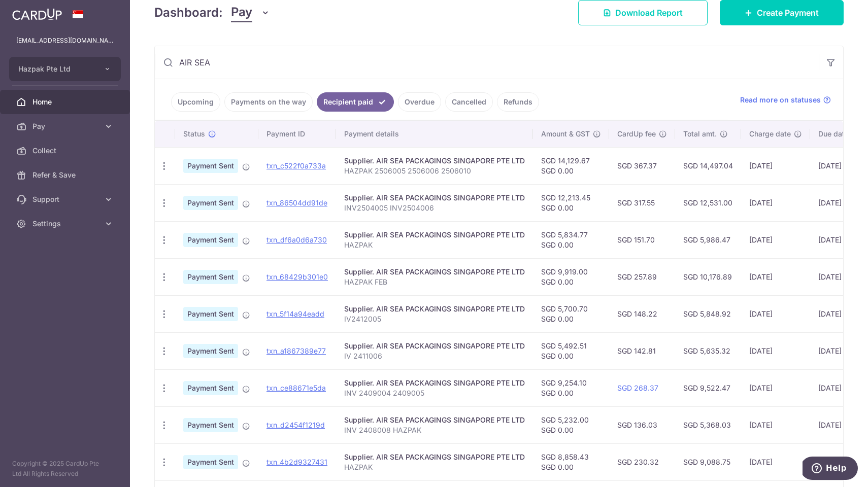 This screenshot has height=487, width=868. I want to click on p: INV 2408008 HAZPAK, so click(435, 430).